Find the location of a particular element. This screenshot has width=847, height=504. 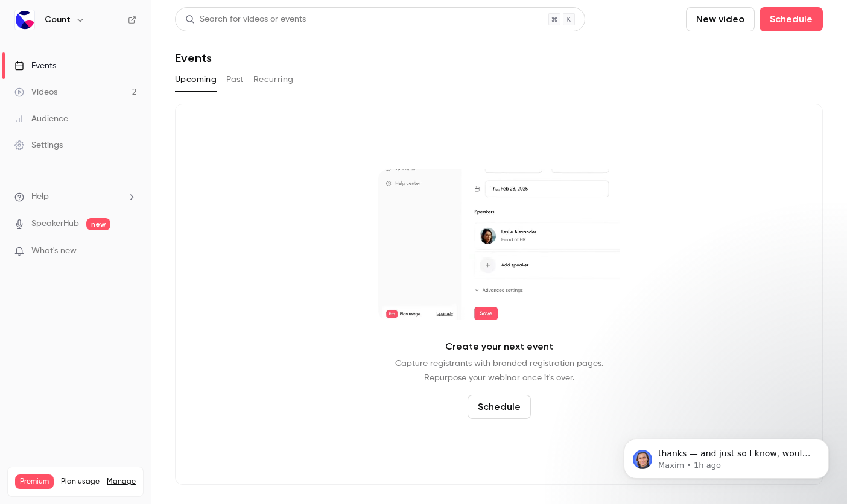

span: What's new is located at coordinates (54, 251).